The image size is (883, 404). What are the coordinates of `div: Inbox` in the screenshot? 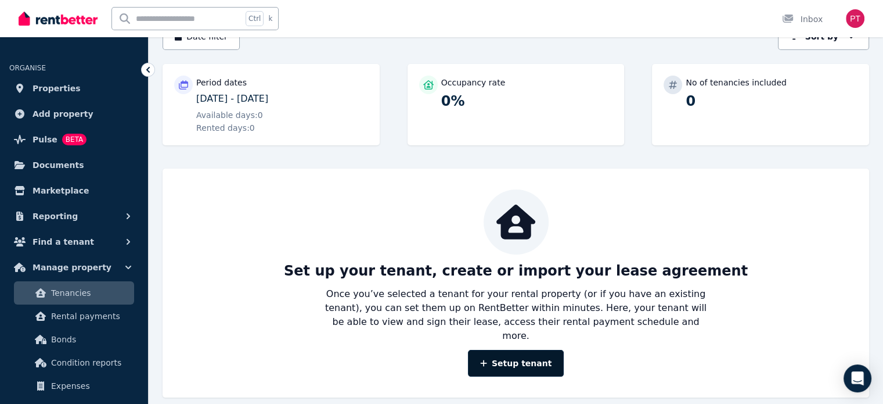 It's located at (803, 19).